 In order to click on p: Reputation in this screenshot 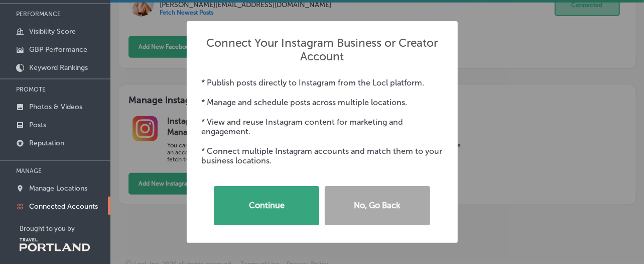, I will do `click(47, 143)`.